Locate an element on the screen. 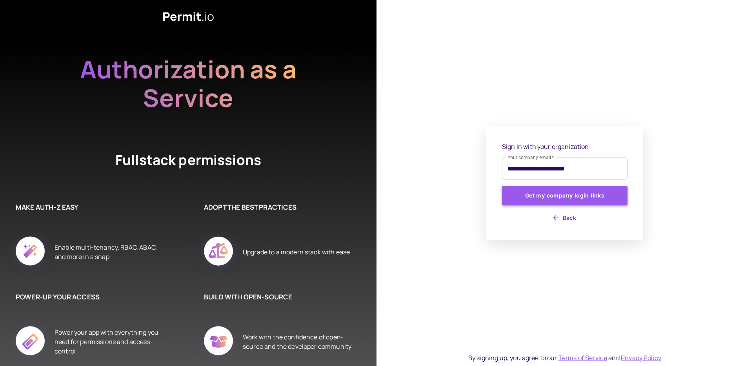 This screenshot has height=366, width=753. label: Your company email is located at coordinates (531, 157).